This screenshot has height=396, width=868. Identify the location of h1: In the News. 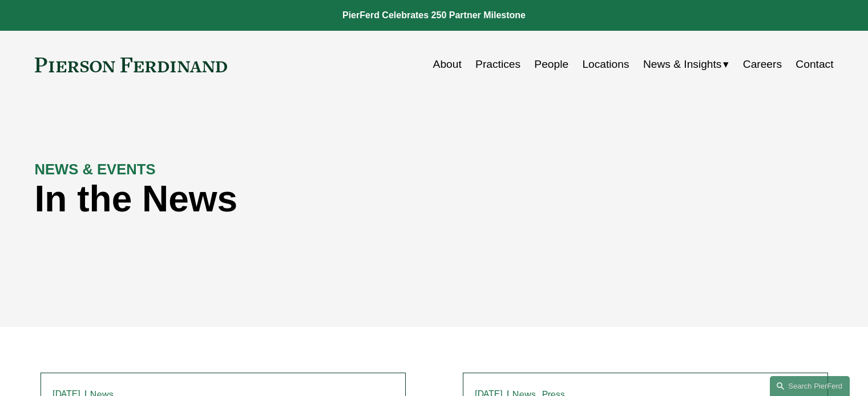
(334, 199).